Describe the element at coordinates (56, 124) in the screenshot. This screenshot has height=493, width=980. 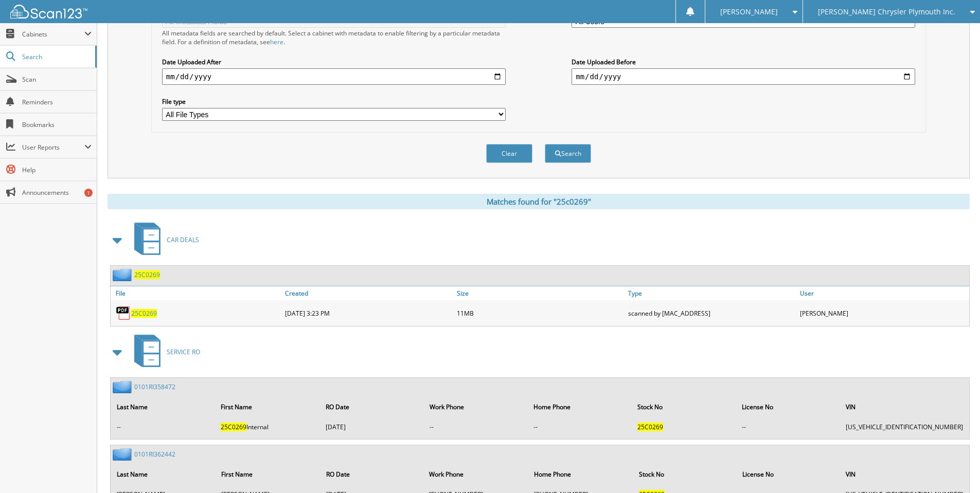
I see `span: Bookmarks` at that location.